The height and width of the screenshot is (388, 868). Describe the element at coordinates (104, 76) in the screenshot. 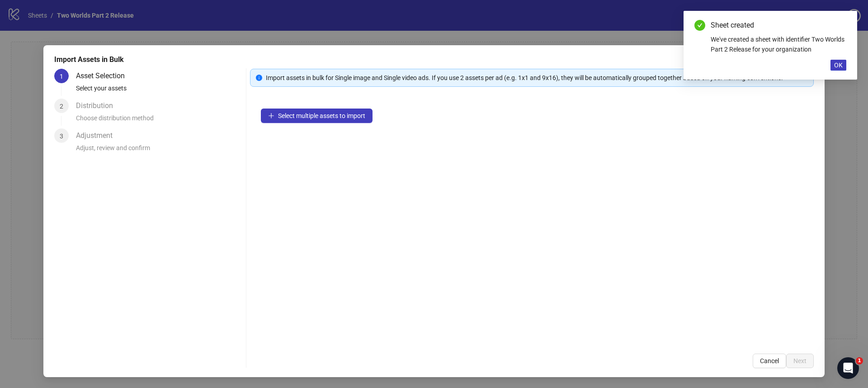

I see `div: Asset Selection` at that location.